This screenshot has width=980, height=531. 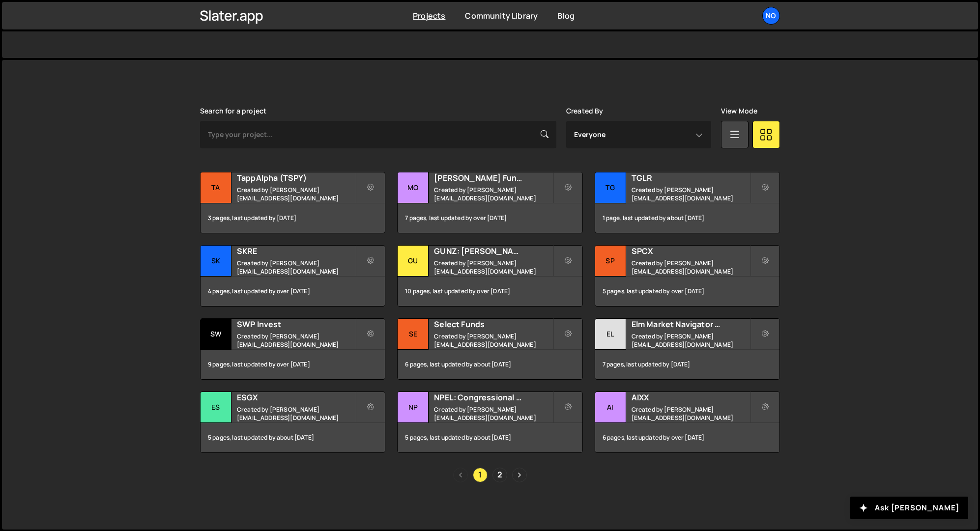 What do you see at coordinates (216, 407) in the screenshot?
I see `div: ES` at bounding box center [216, 407].